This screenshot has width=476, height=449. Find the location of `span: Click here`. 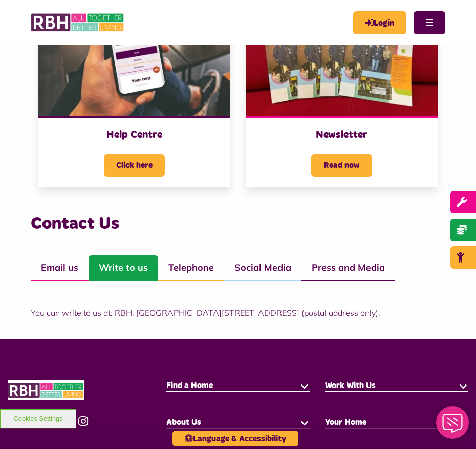

span: Click here is located at coordinates (134, 166).